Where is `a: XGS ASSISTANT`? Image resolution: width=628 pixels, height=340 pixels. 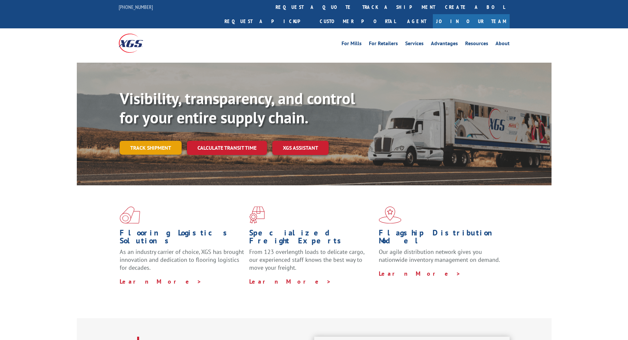 a: XGS ASSISTANT is located at coordinates (300, 148).